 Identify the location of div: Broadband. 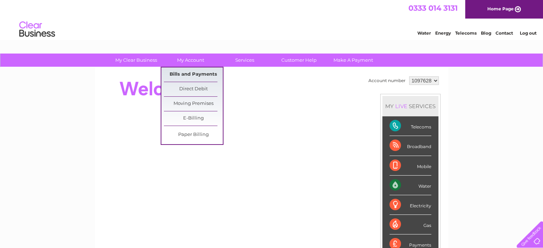
(410, 146).